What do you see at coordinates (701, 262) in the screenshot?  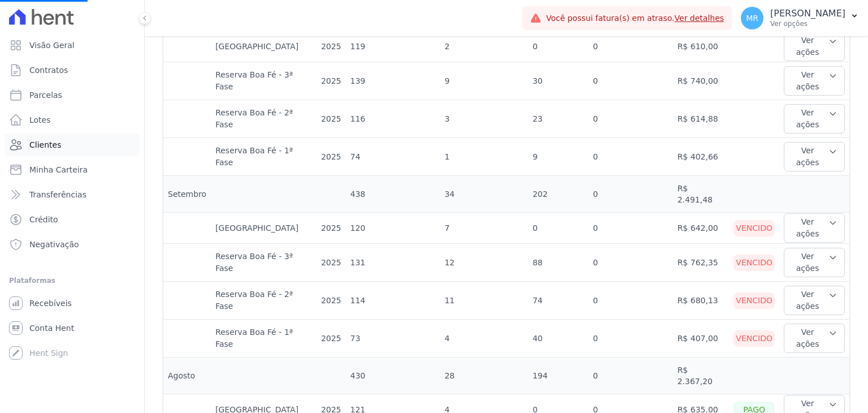 I see `td: R$ 762,35` at bounding box center [701, 262].